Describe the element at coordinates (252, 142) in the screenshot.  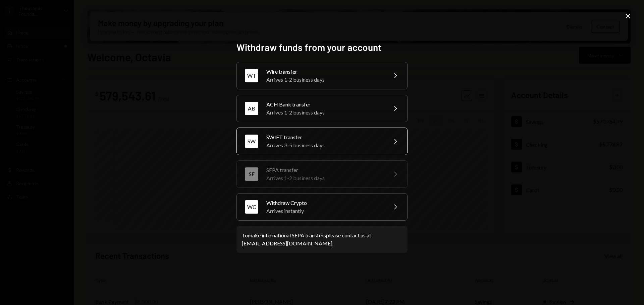
I see `div: SW` at that location.